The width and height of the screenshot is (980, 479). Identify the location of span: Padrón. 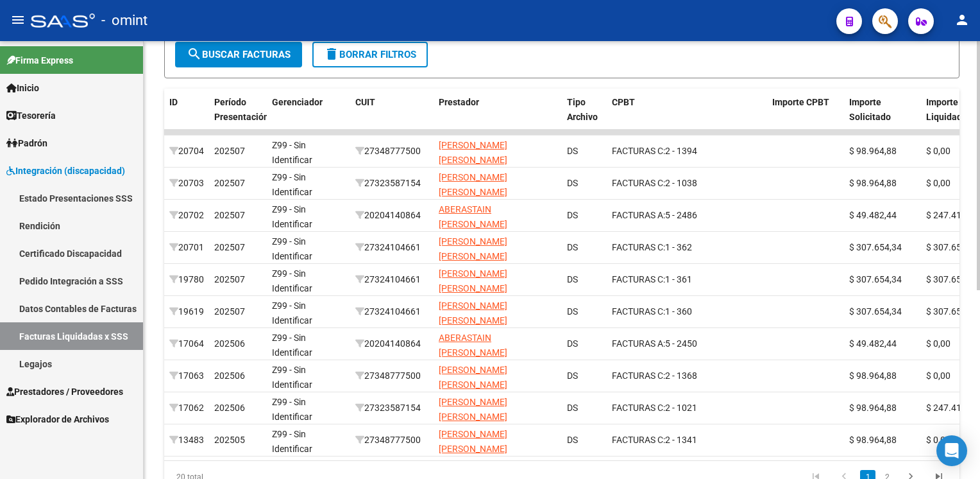
(27, 143).